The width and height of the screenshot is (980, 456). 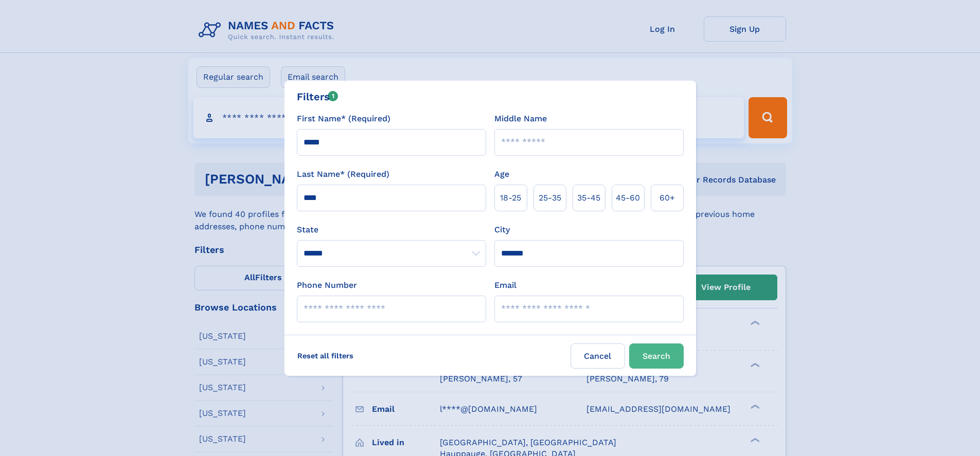 What do you see at coordinates (598, 356) in the screenshot?
I see `label: Cancel` at bounding box center [598, 356].